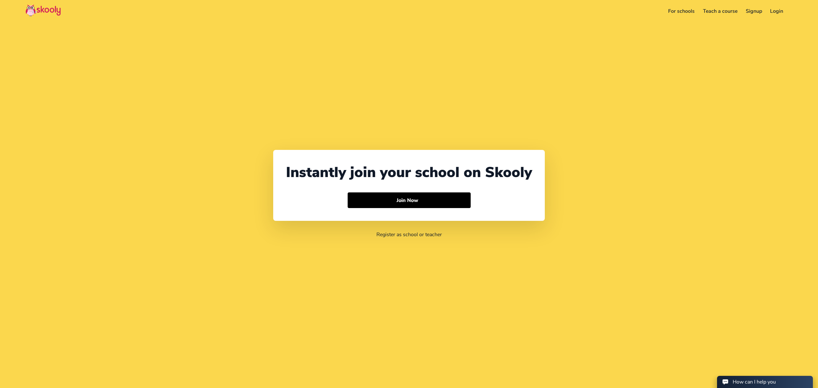 Image resolution: width=818 pixels, height=388 pixels. I want to click on a: Signup, so click(754, 11).